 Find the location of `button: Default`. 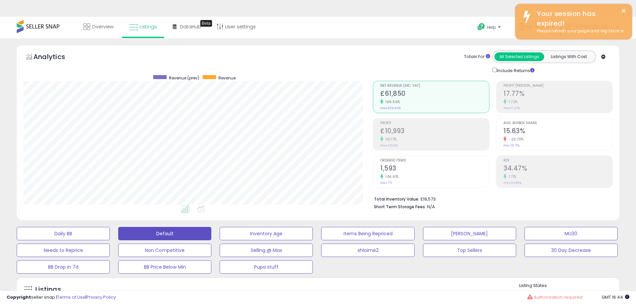

button: Default is located at coordinates (165, 234).